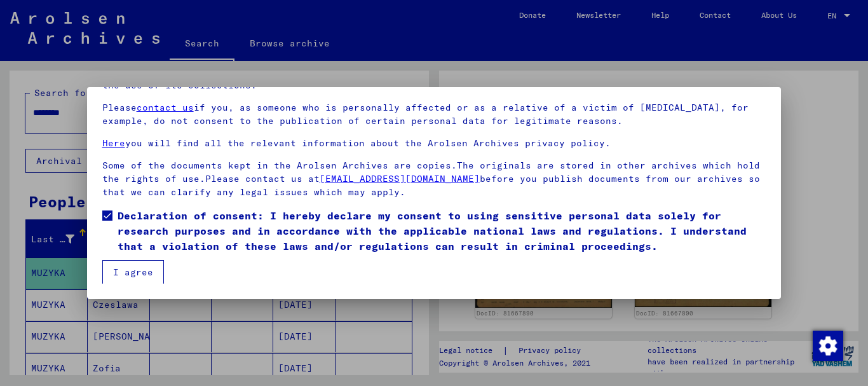  Describe the element at coordinates (434, 115) in the screenshot. I see `p: Please if you, as someone who is personally affected or as a relative of a victim of [MEDICAL_DAT...` at that location.